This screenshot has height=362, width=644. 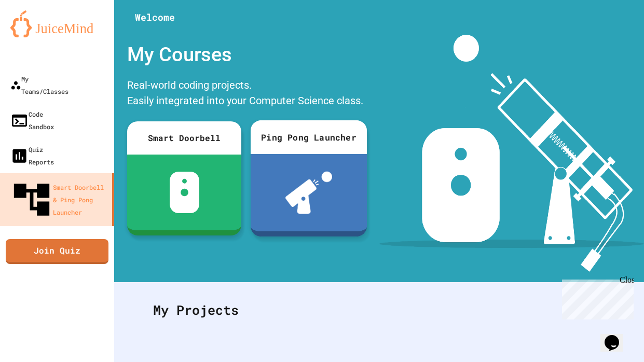 What do you see at coordinates (379, 310) in the screenshot?
I see `div: My Projects` at bounding box center [379, 310].